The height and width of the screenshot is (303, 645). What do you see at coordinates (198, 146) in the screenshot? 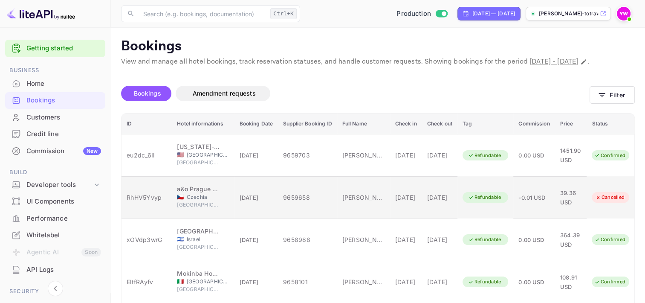
I see `div: New York-New York` at bounding box center [198, 146].